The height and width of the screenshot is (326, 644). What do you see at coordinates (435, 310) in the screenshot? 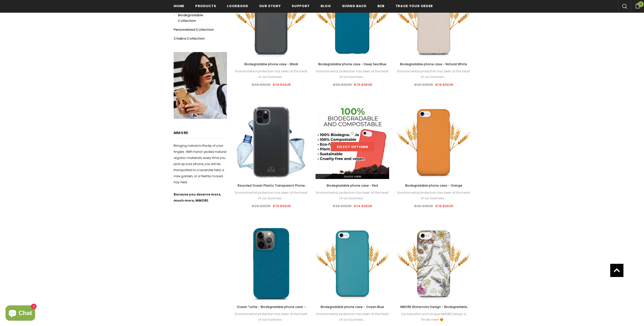
I see `span: MMORE Watercolor Design - Biodegradable Phone Case` at bounding box center [435, 310].